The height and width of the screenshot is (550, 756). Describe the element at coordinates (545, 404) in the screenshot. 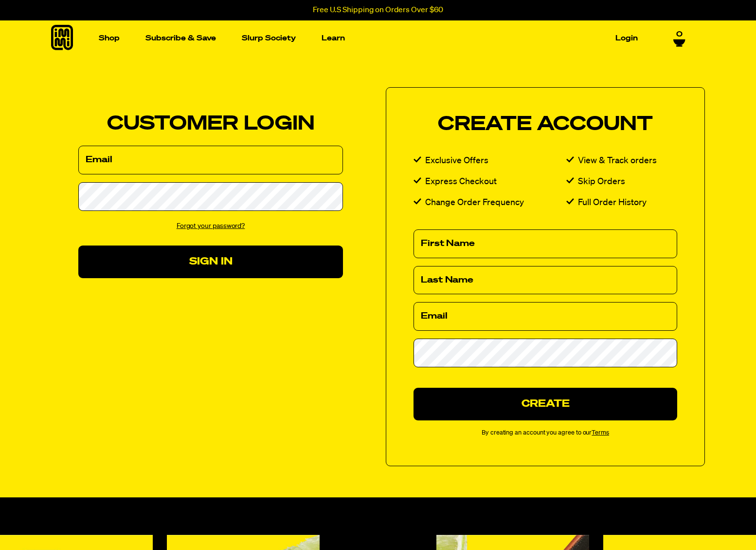

I see `button: Create` at that location.